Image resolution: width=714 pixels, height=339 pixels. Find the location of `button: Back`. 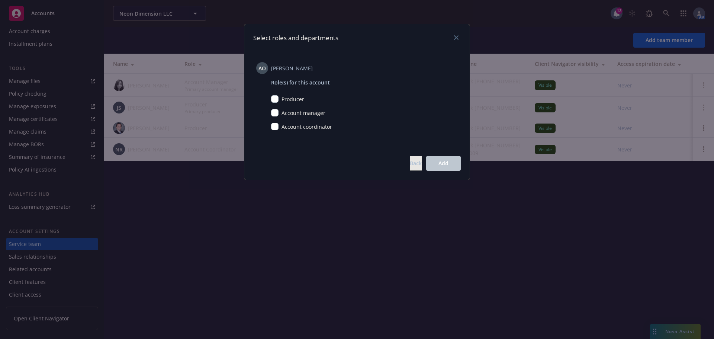

button: Back is located at coordinates (416, 163).